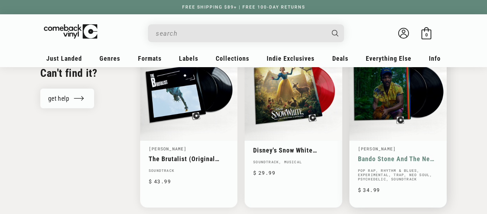 Image resolution: width=487 pixels, height=214 pixels. Describe the element at coordinates (246, 33) in the screenshot. I see `div: Search` at that location.